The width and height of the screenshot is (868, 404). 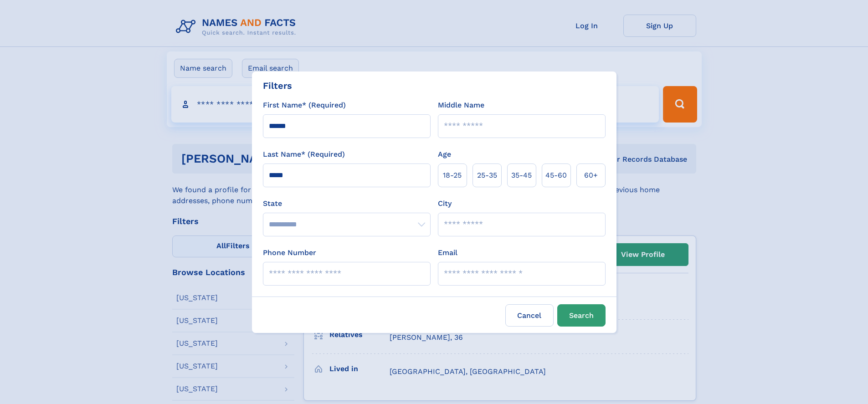 What do you see at coordinates (304, 154) in the screenshot?
I see `label: Last Name* (Required)` at bounding box center [304, 154].